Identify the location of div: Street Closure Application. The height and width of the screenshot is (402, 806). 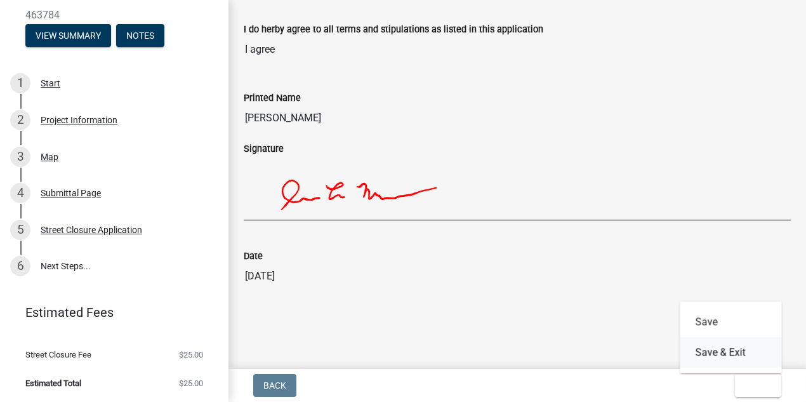
(91, 230).